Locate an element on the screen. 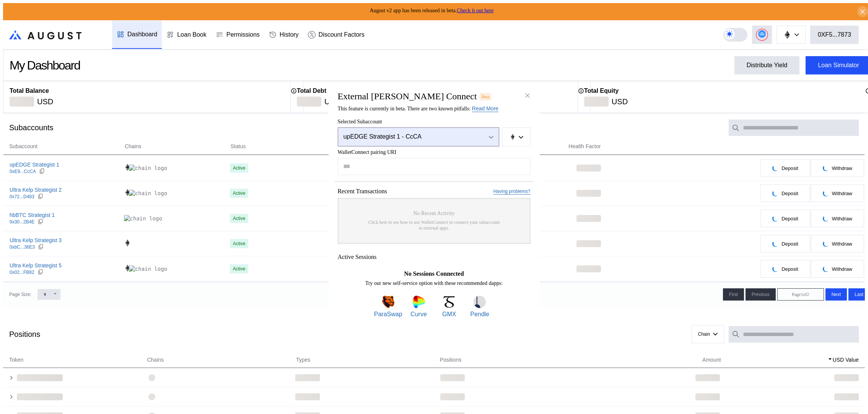 This screenshot has height=414, width=868. div: Subaccounts is located at coordinates (31, 127).